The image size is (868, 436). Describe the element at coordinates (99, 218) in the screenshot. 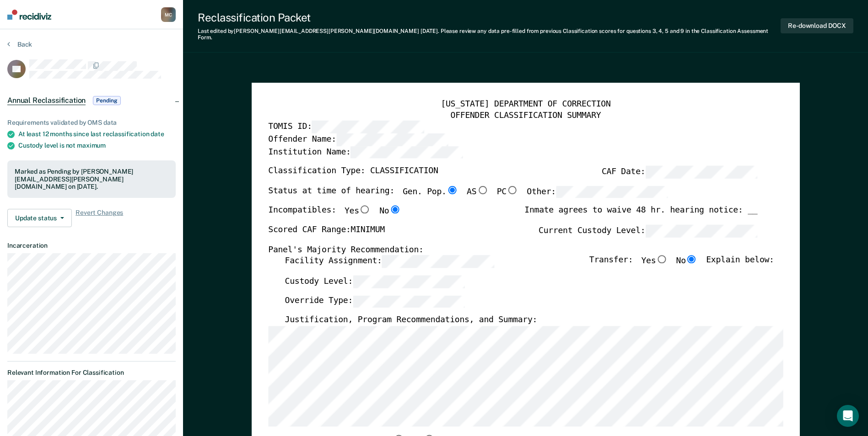

I see `span: Revert Changes` at that location.